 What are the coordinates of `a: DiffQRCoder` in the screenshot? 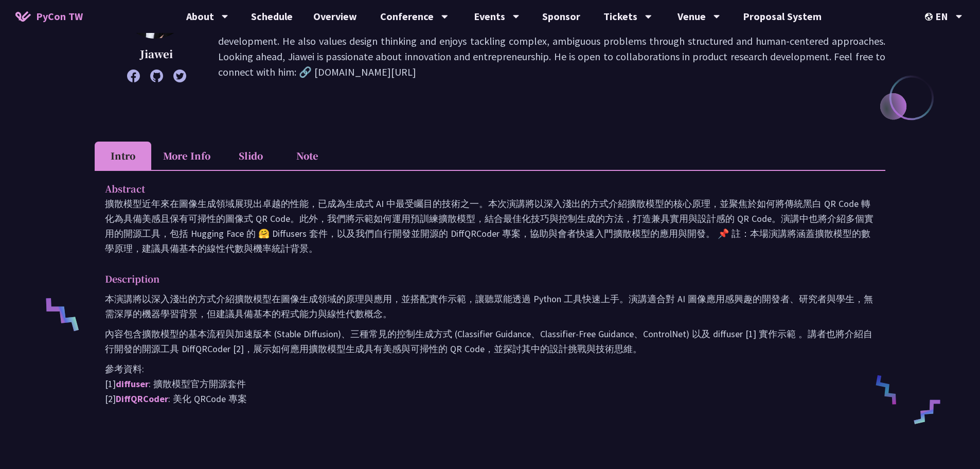 It's located at (142, 399).